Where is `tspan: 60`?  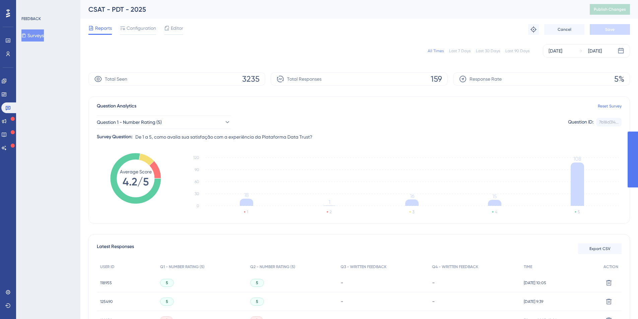
tspan: 60 is located at coordinates (197, 182).